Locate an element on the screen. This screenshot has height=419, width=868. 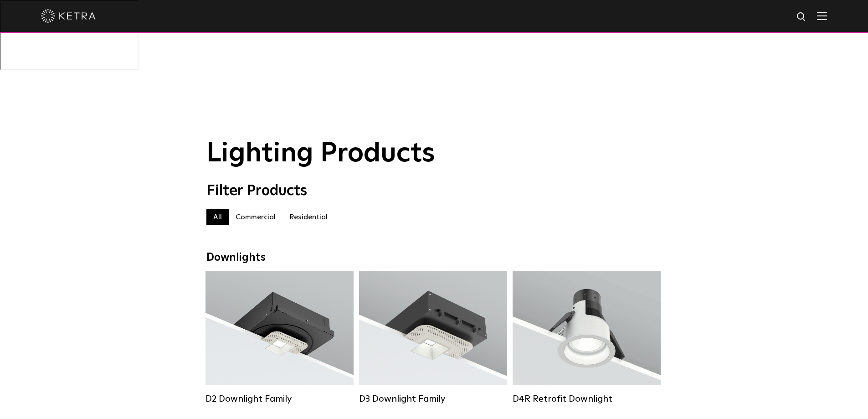
a: D2 Downlight Family Lumen Output:1200Colors:White / Black / Gloss Black / Silver / Bronze / Silve... is located at coordinates (279, 338).